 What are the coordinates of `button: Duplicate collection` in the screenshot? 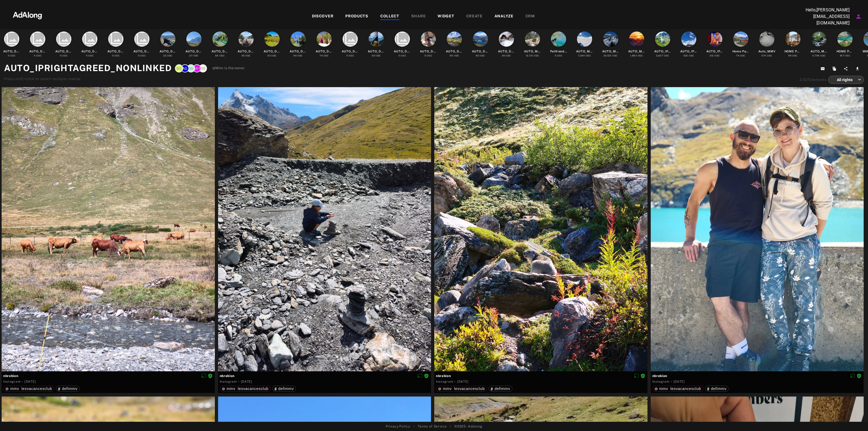 It's located at (836, 69).